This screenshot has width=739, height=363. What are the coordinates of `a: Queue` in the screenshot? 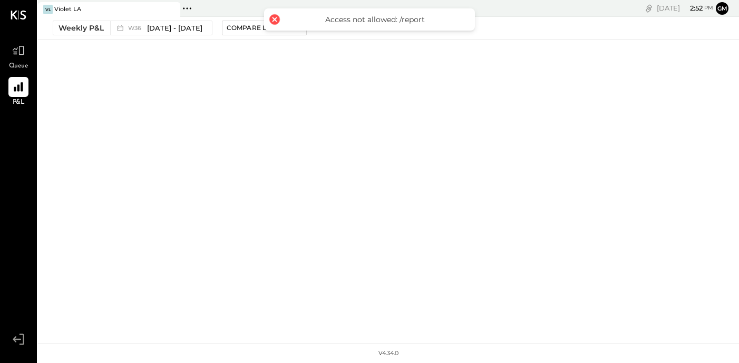 It's located at (18, 56).